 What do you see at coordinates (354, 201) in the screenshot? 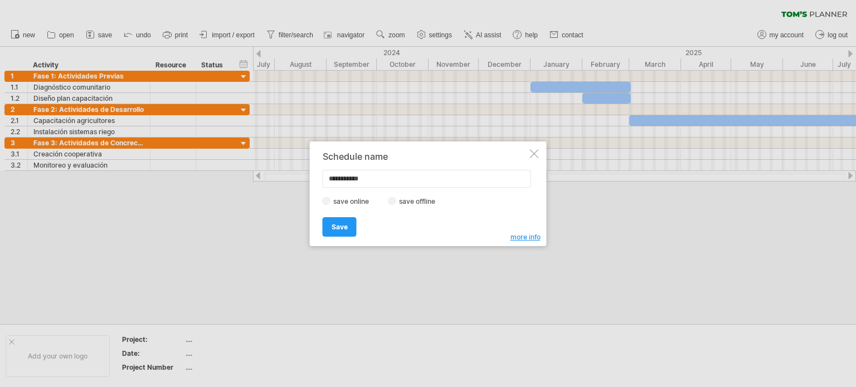
I see `label: save online` at bounding box center [354, 201].